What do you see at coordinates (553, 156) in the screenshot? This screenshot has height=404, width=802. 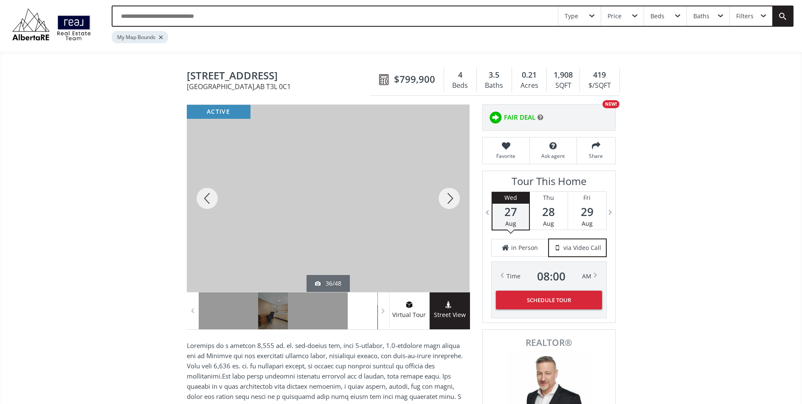 I see `span: Ask agent` at bounding box center [553, 156].